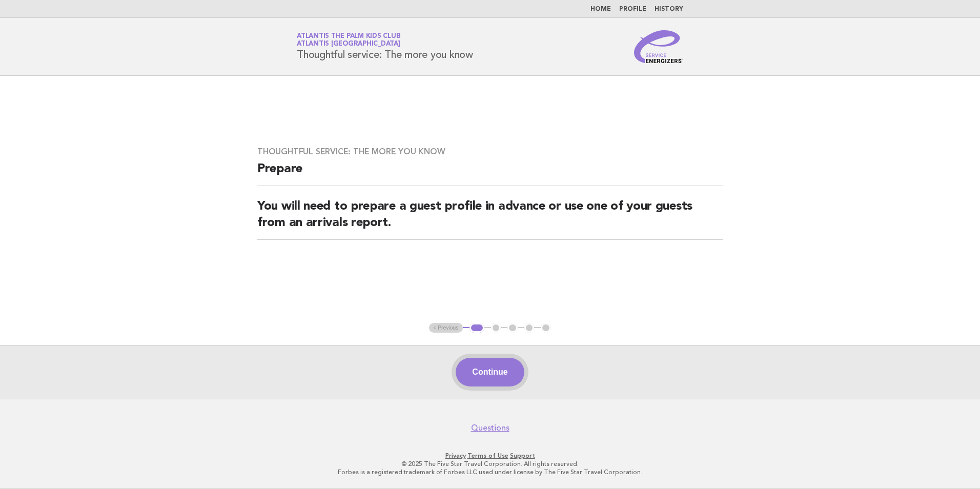  Describe the element at coordinates (490, 472) in the screenshot. I see `p: Forbes is a registered trademark of Forbes LLC used under license by The Five Star Travel Corpora...` at that location.